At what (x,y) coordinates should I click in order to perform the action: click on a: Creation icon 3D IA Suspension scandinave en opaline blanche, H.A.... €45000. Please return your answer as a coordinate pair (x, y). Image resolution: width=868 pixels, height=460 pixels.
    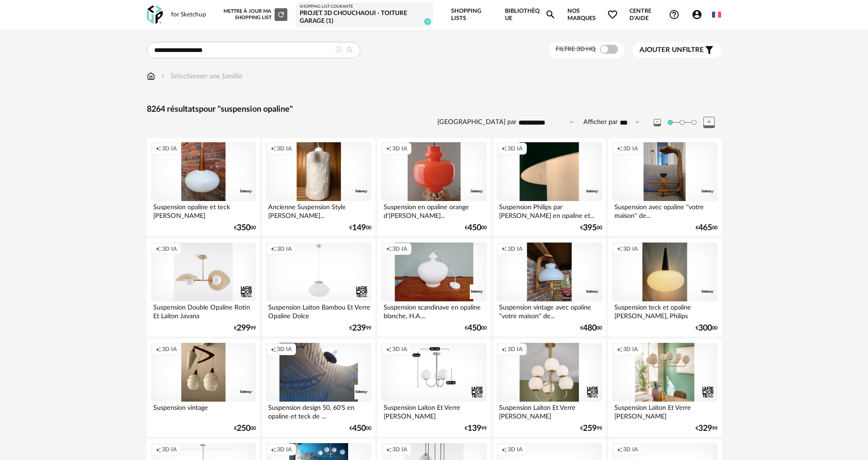
    Looking at the image, I should click on (434, 288).